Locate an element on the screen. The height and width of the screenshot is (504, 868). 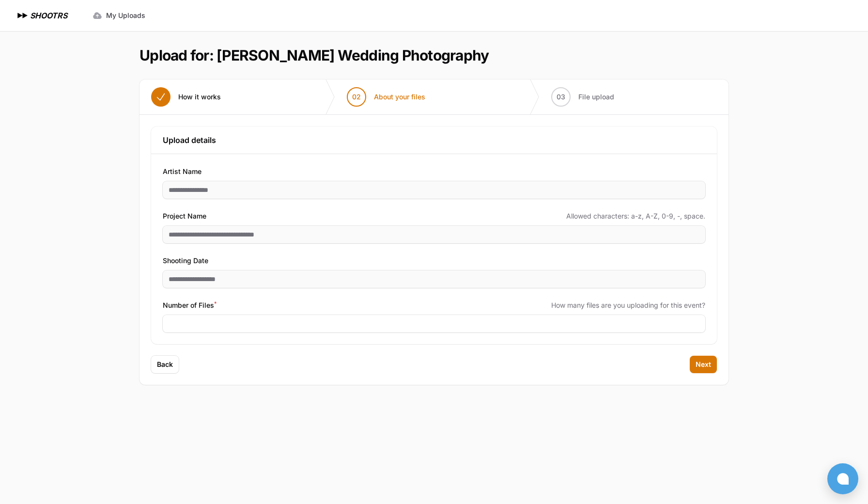
h3: Upload details is located at coordinates (434, 140).